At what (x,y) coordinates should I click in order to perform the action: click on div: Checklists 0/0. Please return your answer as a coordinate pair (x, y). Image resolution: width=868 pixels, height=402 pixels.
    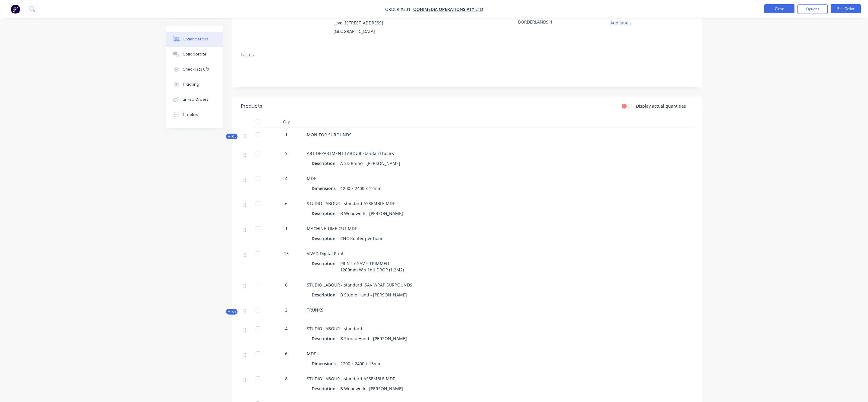
    Looking at the image, I should click on (196, 69).